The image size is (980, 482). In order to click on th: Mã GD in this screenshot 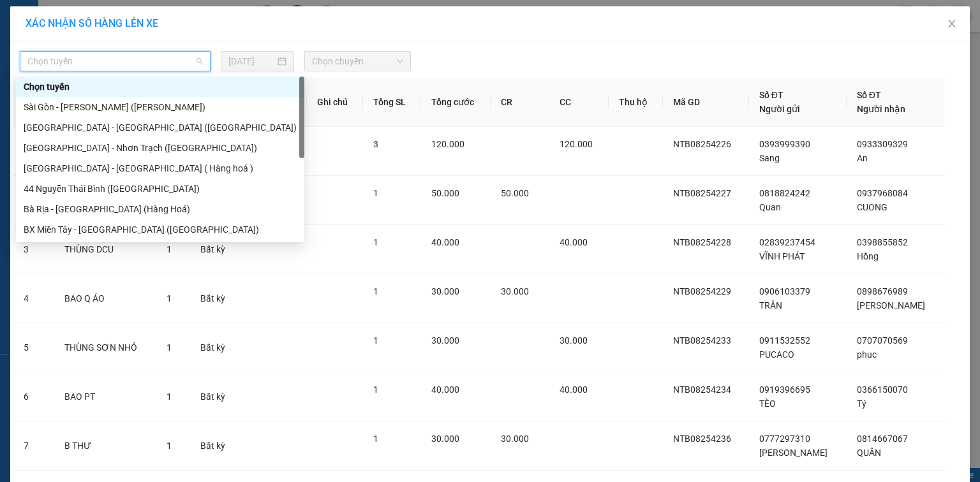, I will do `click(705, 102)`.